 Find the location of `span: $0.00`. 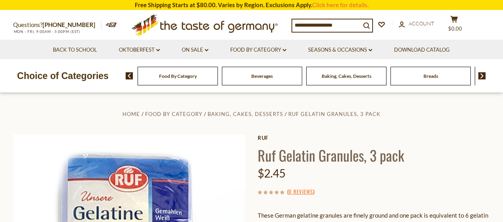

span: $0.00 is located at coordinates (455, 29).